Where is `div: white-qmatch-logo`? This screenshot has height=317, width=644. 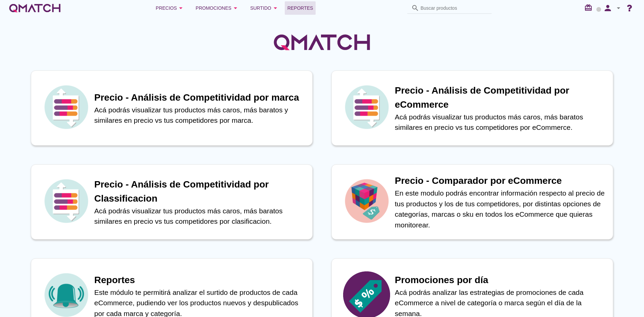 div: white-qmatch-logo is located at coordinates (35, 8).